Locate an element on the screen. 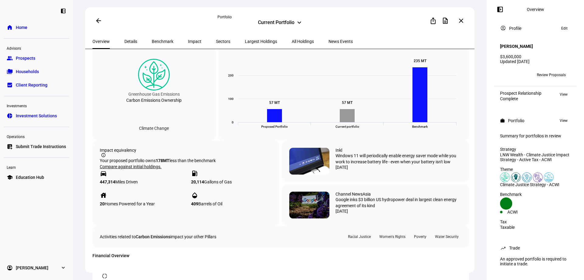 The width and height of the screenshot is (584, 280). span: News Events is located at coordinates (341, 41).